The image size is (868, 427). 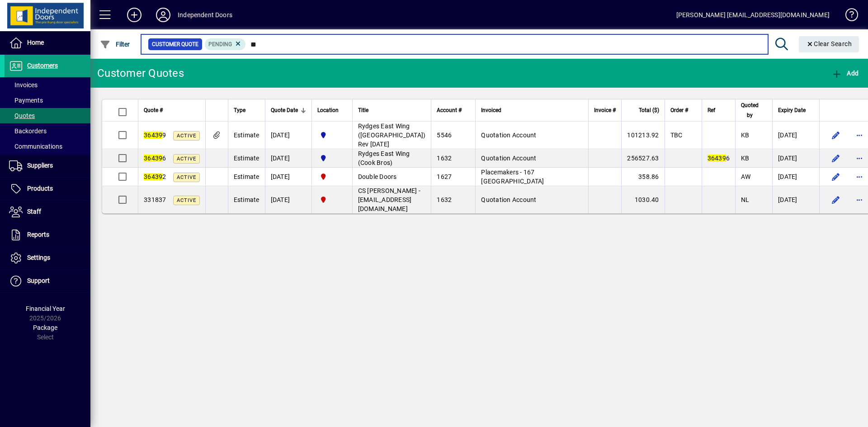 What do you see at coordinates (47, 258) in the screenshot?
I see `a: Settings` at bounding box center [47, 258].